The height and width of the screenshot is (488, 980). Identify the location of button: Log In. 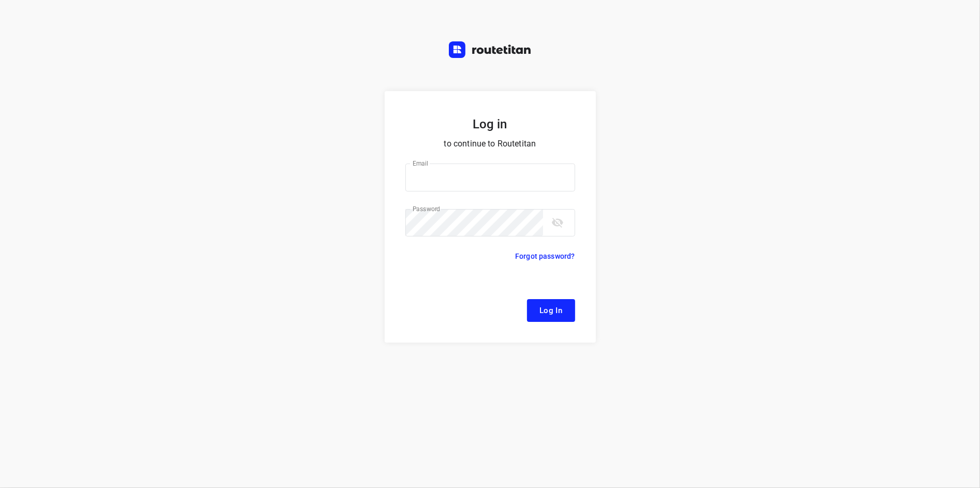
(551, 311).